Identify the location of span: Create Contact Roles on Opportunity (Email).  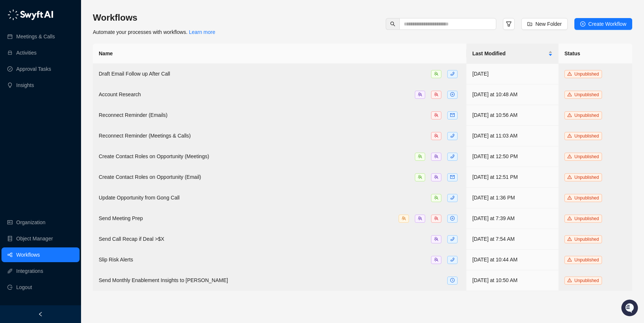
(150, 177).